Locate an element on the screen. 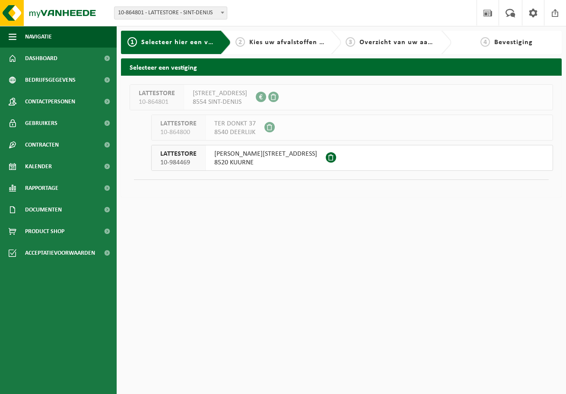  span: Overzicht van uw aanvraag is located at coordinates (405, 42).